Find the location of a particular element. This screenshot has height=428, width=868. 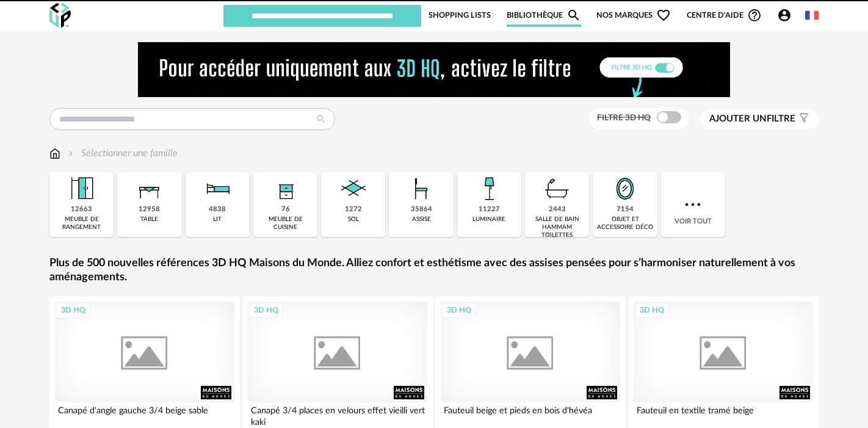

div: lit is located at coordinates (218, 219).